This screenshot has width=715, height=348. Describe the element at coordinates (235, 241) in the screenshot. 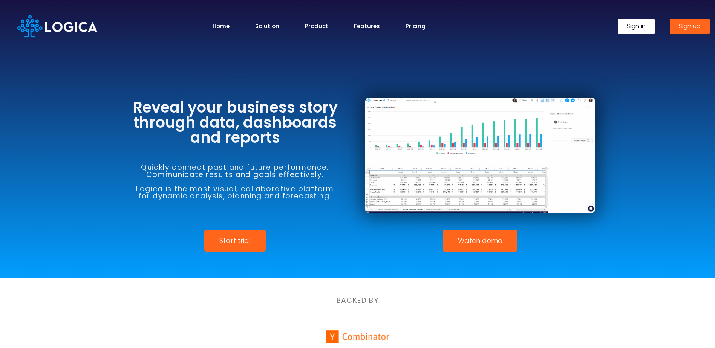

I see `a: Start trial` at that location.